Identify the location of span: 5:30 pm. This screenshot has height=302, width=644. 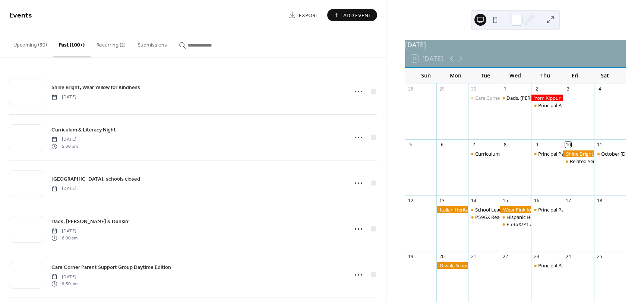
(64, 146).